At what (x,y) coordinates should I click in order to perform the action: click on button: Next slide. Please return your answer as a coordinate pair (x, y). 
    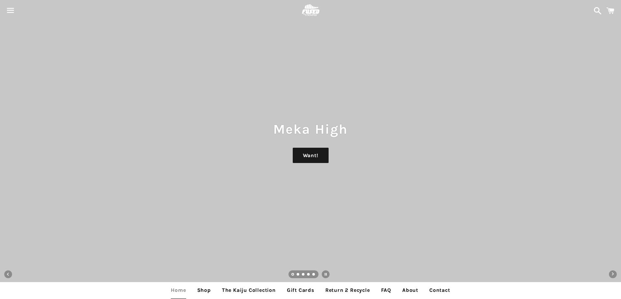
    Looking at the image, I should click on (613, 275).